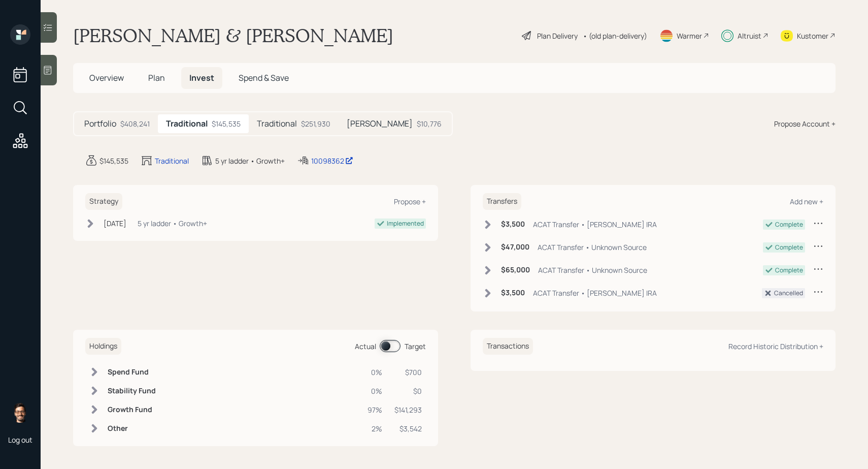 This screenshot has height=469, width=868. What do you see at coordinates (788, 293) in the screenshot?
I see `div: Cancelled` at bounding box center [788, 293].